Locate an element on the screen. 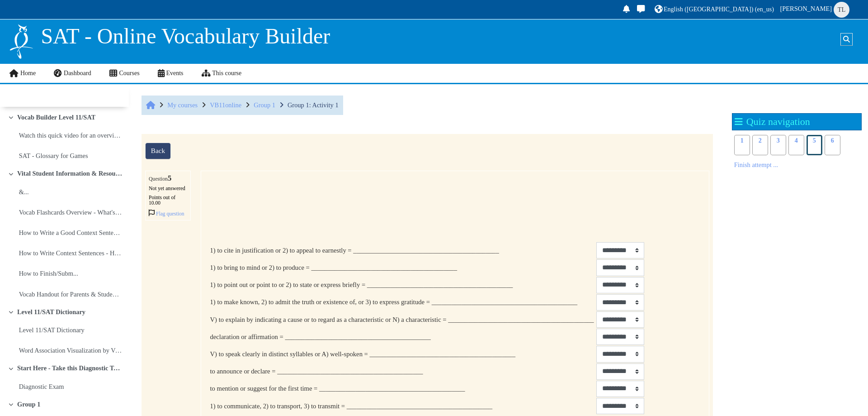 The height and width of the screenshot is (416, 868). span: 1) to cite in justification or 2) to appeal to earnestly = ______________________________________... is located at coordinates (354, 250).